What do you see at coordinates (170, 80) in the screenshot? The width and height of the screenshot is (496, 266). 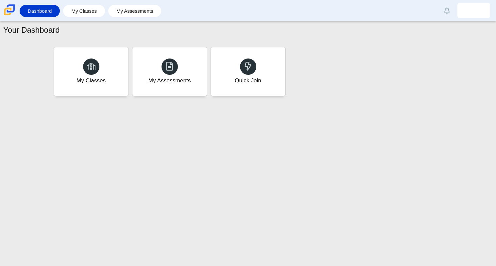 I see `div: My Assessments` at bounding box center [170, 80].